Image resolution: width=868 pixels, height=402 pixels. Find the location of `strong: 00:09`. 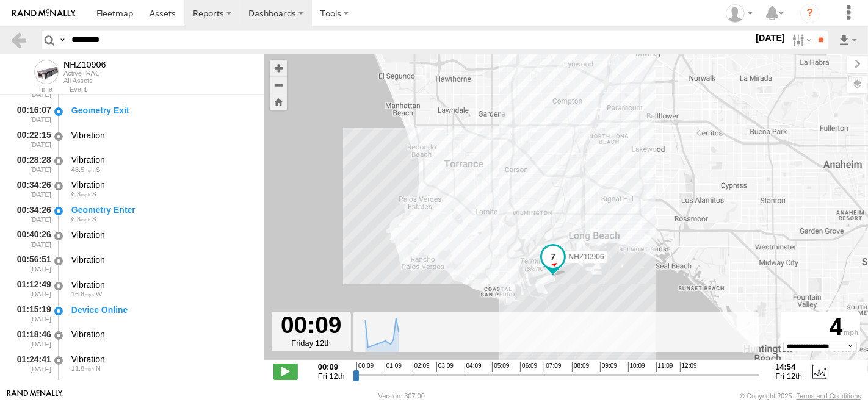

strong: 00:09 is located at coordinates (331, 367).